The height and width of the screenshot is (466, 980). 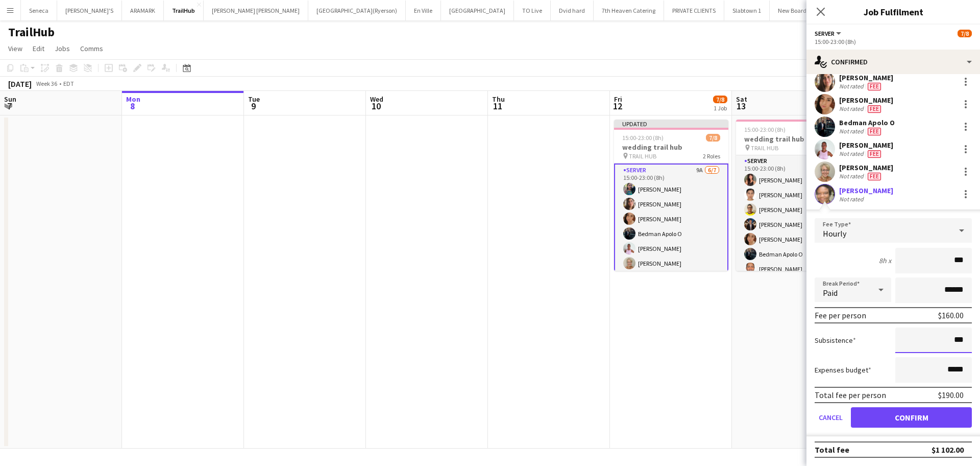 I want to click on span: 2 Roles, so click(x=712, y=156).